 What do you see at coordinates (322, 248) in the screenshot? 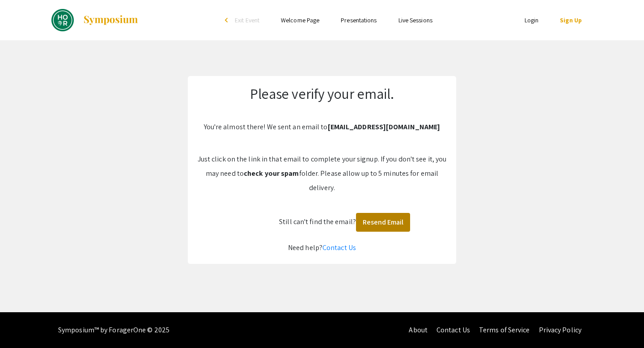
I see `div: Need help?` at bounding box center [322, 248].